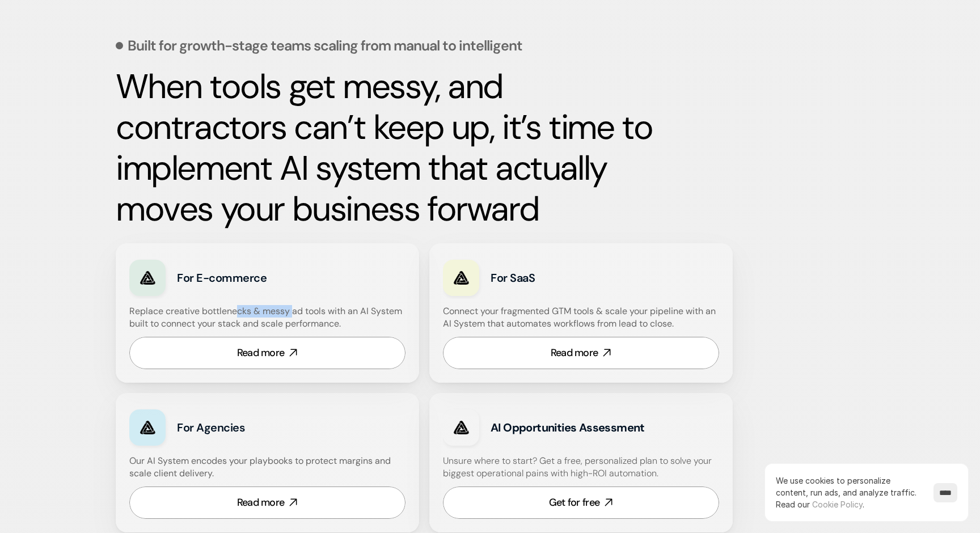 The height and width of the screenshot is (533, 980). What do you see at coordinates (848, 493) in the screenshot?
I see `p: We use cookies to personalize content, run ads, and analyze traffic.` at bounding box center [848, 493].